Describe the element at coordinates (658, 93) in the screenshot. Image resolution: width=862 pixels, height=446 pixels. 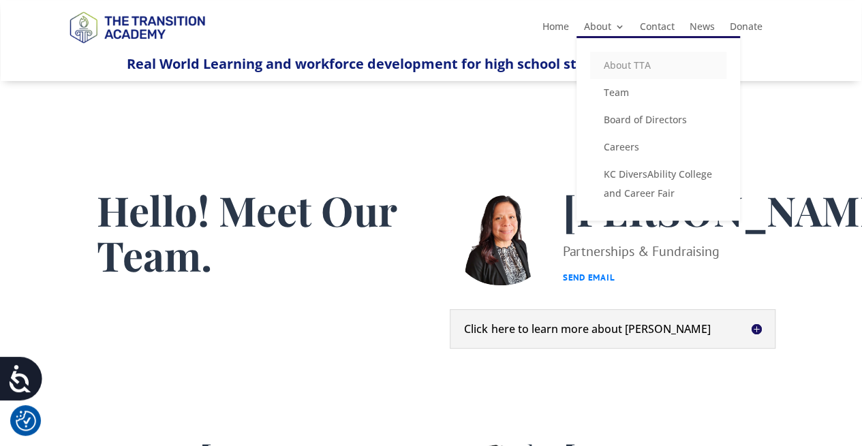
I see `a: Team` at that location.